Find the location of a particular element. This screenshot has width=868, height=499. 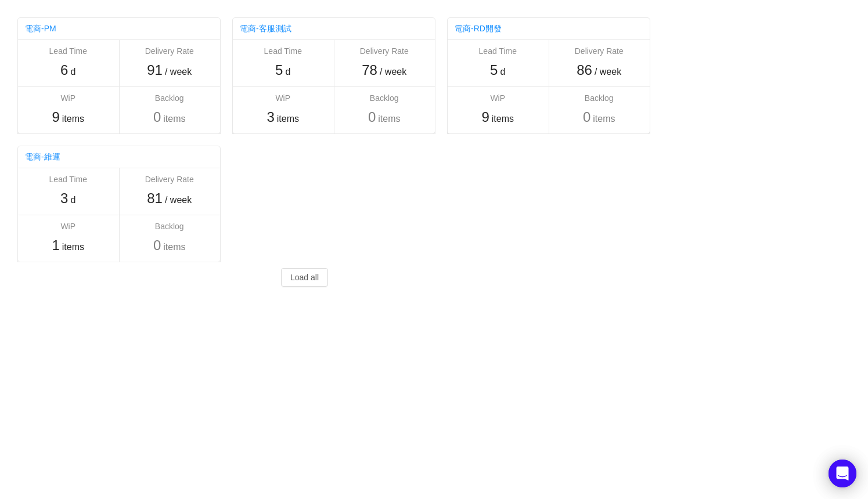

a: 電商-PM is located at coordinates (41, 29).